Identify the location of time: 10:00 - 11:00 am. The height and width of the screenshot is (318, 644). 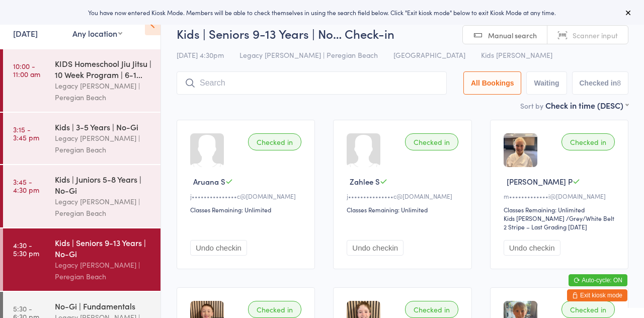
(27, 70).